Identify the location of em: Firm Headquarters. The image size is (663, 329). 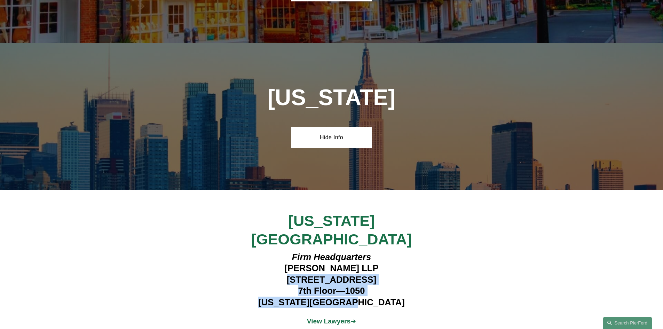
(331, 257).